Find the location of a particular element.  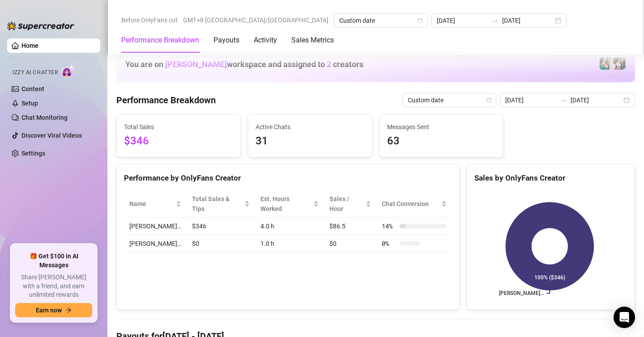

span: Total Sales is located at coordinates (178, 127).